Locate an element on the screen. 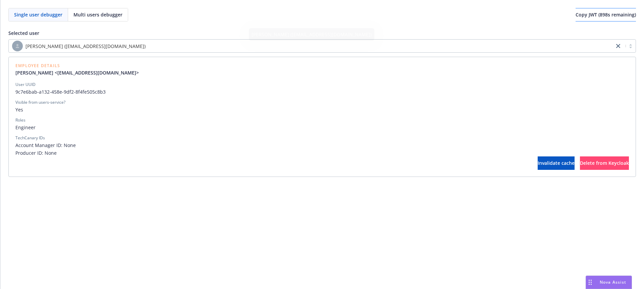 Image resolution: width=644 pixels, height=289 pixels. div: User UUID is located at coordinates (25, 84).